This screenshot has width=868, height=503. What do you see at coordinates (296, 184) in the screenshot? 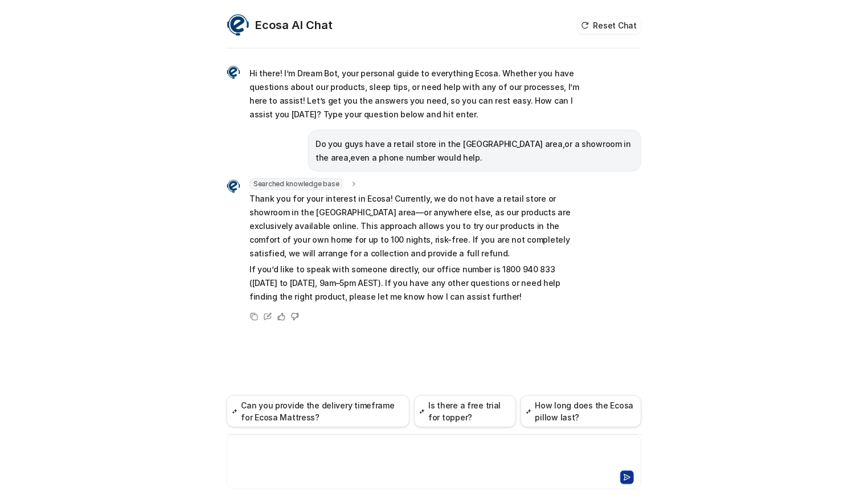
I see `span: Searched knowledge base` at bounding box center [296, 184].